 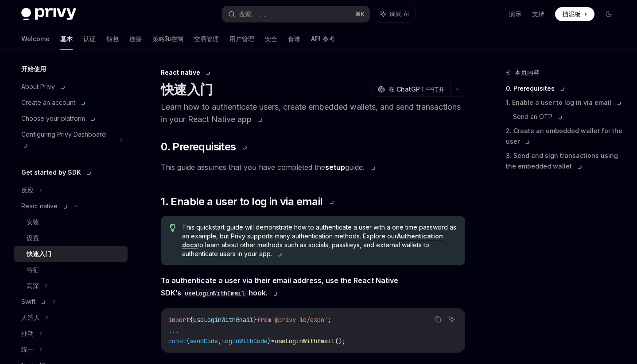 What do you see at coordinates (515, 14) in the screenshot?
I see `a: 演示` at bounding box center [515, 14].